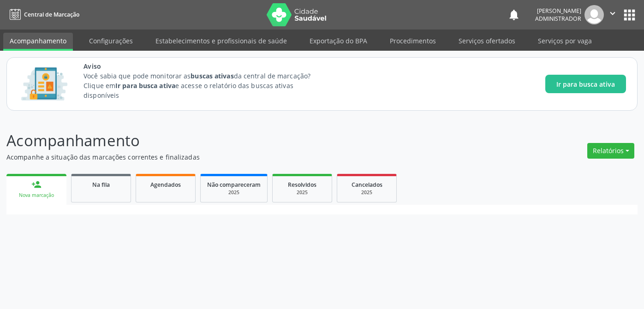 The image size is (644, 309). I want to click on span: Agendados, so click(165, 185).